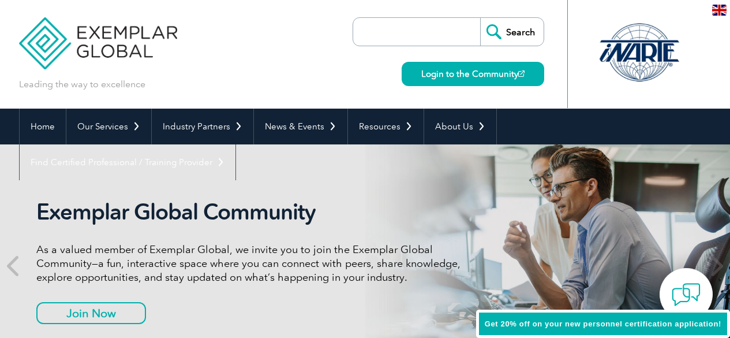 The image size is (730, 338). What do you see at coordinates (512, 32) in the screenshot?
I see `input: Search` at bounding box center [512, 32].